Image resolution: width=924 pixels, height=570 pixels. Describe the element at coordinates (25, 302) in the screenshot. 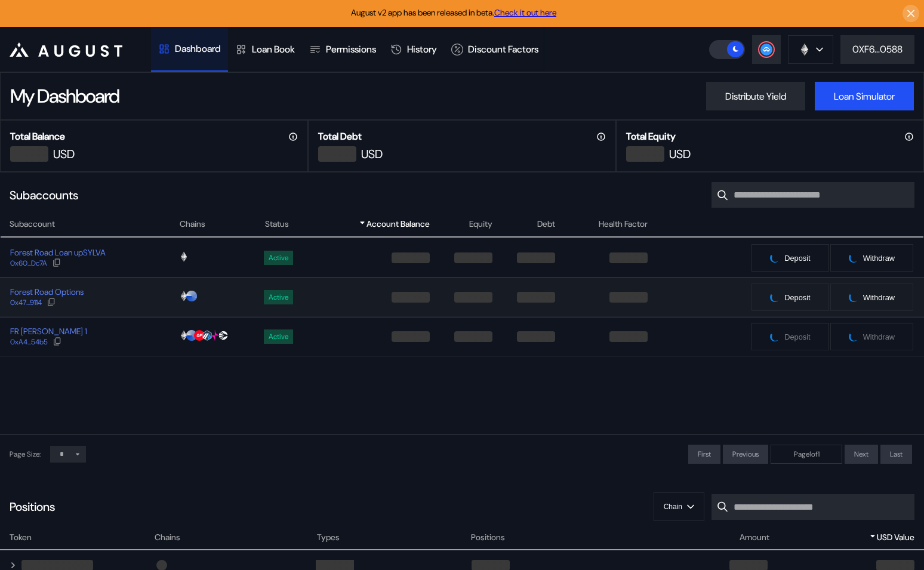

I see `div: 0x47...9114` at that location.